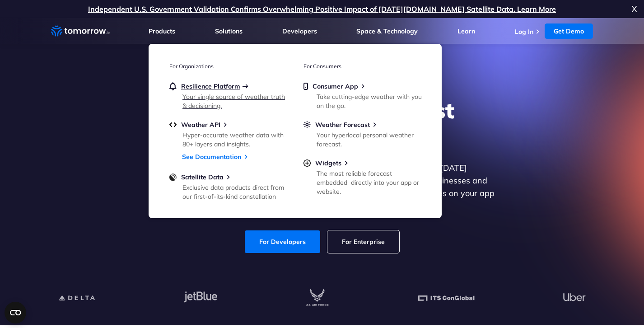  I want to click on a: Space & Technology, so click(387, 31).